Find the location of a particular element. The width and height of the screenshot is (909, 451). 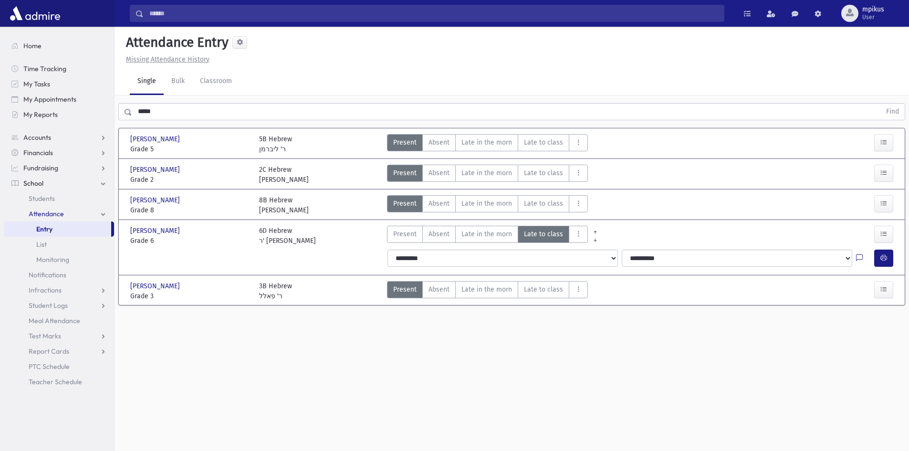

a: Report Cards is located at coordinates (59, 351).